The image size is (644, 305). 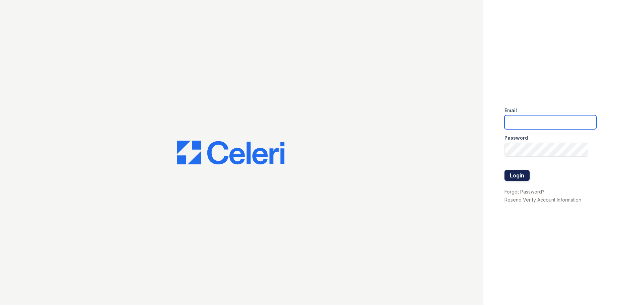 I want to click on a: Forgot Password?, so click(x=524, y=192).